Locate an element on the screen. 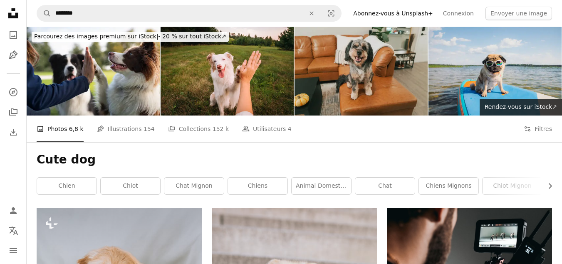 This screenshot has height=264, width=562. a: chiens is located at coordinates (258, 186).